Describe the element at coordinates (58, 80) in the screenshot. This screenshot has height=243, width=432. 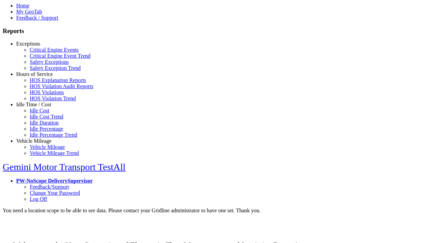
I see `a: HOS Explanation Reports` at that location.